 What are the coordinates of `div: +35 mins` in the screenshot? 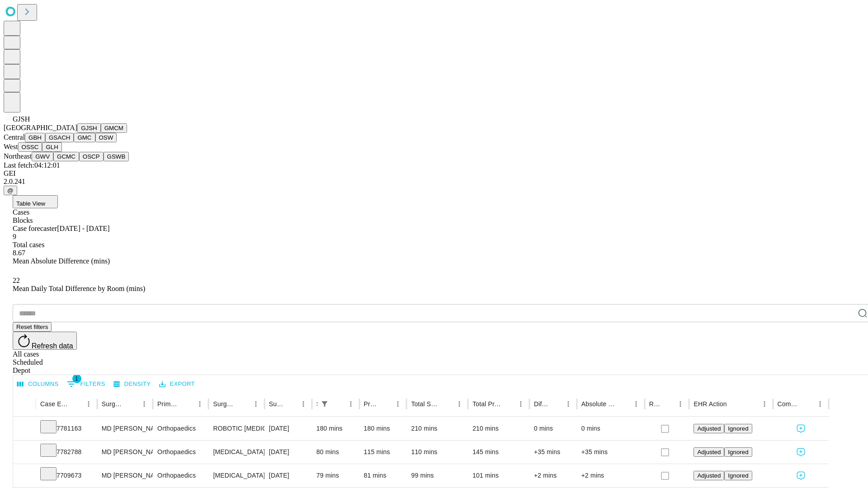 It's located at (611, 452).